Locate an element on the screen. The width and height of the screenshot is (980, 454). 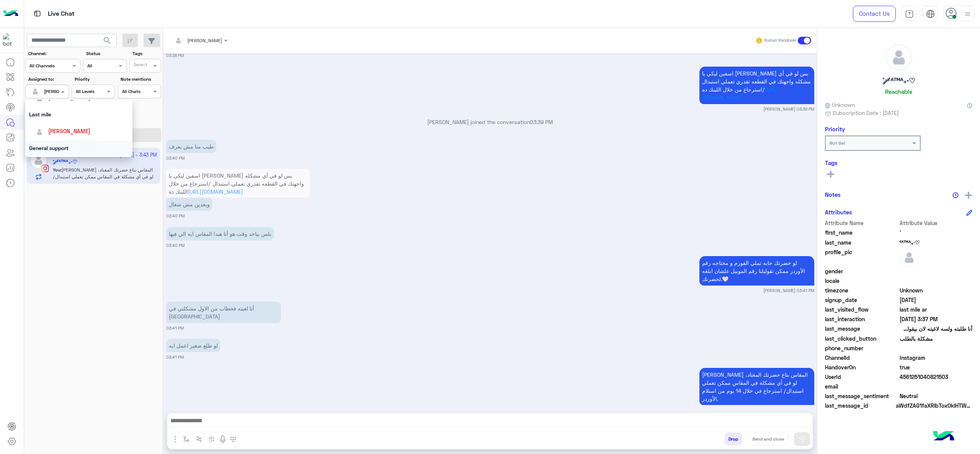
span: first_name is located at coordinates (862, 233).